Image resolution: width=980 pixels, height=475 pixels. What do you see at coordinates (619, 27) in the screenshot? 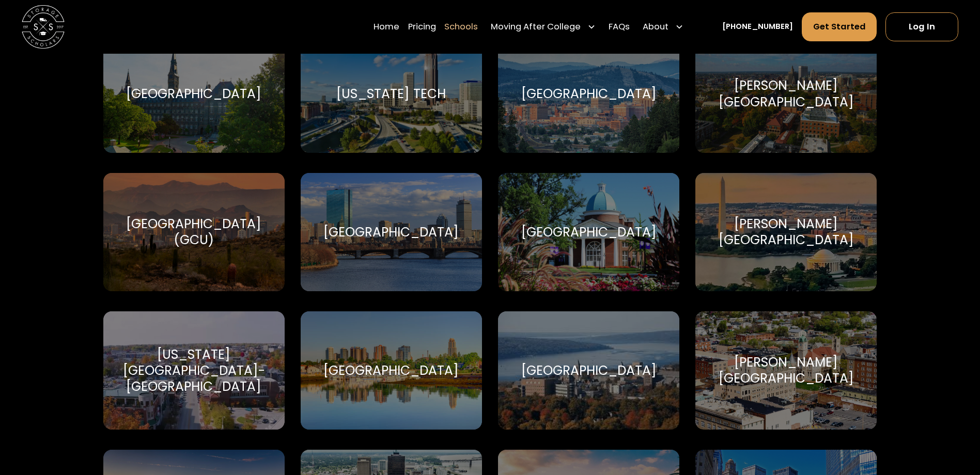
I see `a: FAQs` at bounding box center [619, 27].